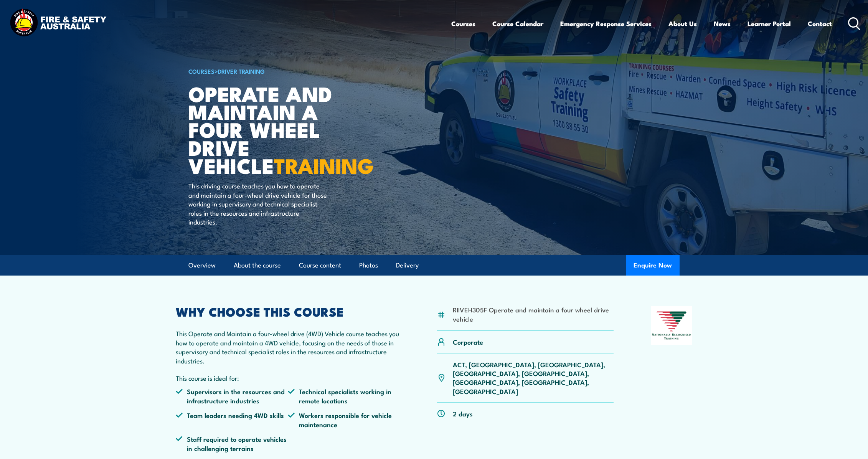  I want to click on a: Learner Portal, so click(769, 24).